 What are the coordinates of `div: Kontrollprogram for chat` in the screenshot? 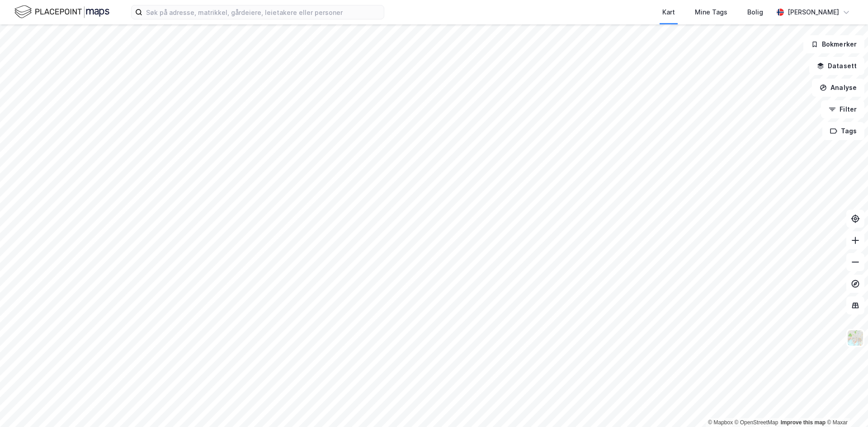 It's located at (845, 406).